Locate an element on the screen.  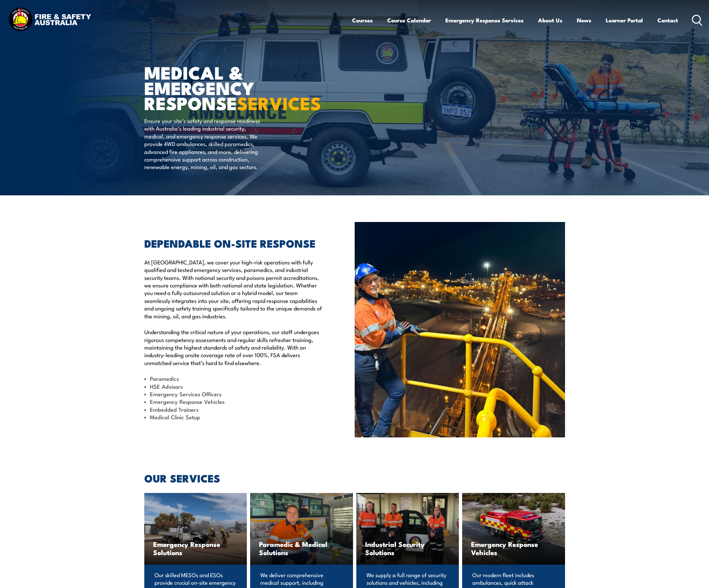
a: Contact is located at coordinates (667, 20).